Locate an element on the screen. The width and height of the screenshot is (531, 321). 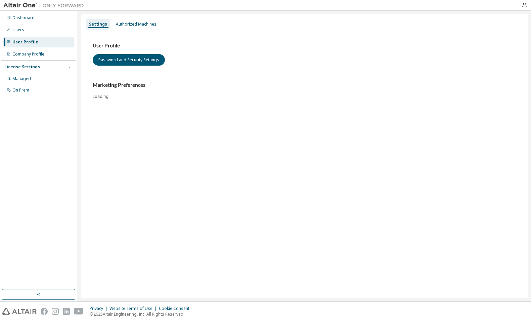
div: Managed is located at coordinates (22, 79).